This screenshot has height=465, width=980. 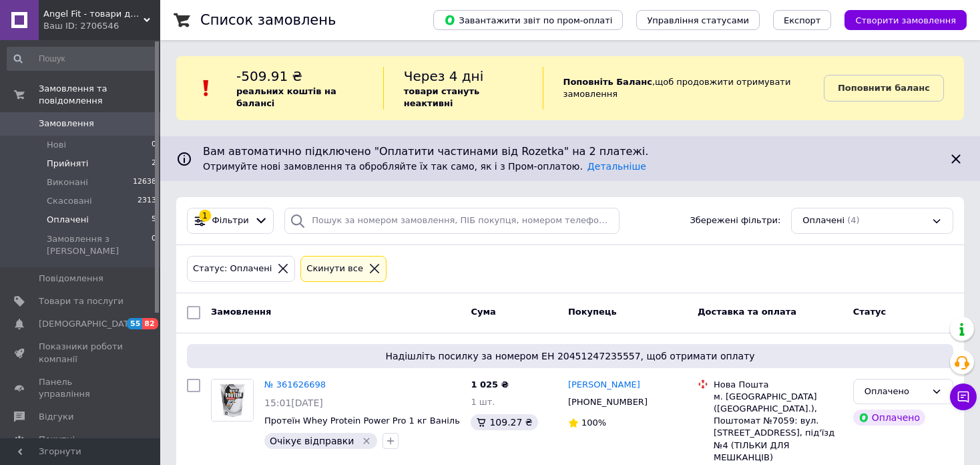 What do you see at coordinates (67, 163) in the screenshot?
I see `span: Прийняті` at bounding box center [67, 163].